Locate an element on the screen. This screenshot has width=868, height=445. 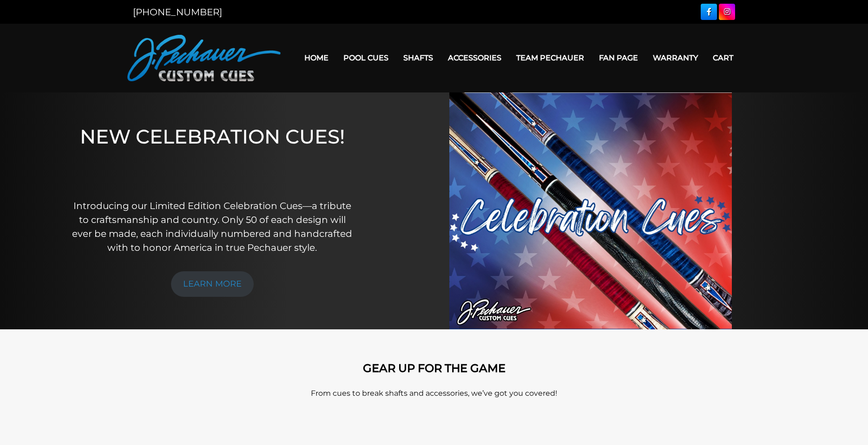
img: Pechauer Custom Cues is located at coordinates (204, 58).